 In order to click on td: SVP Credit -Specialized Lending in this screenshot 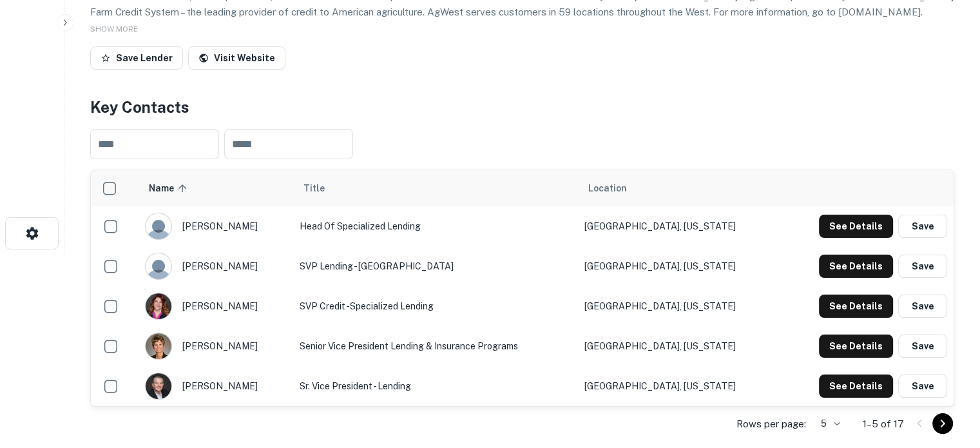, I will do `click(436, 306)`.